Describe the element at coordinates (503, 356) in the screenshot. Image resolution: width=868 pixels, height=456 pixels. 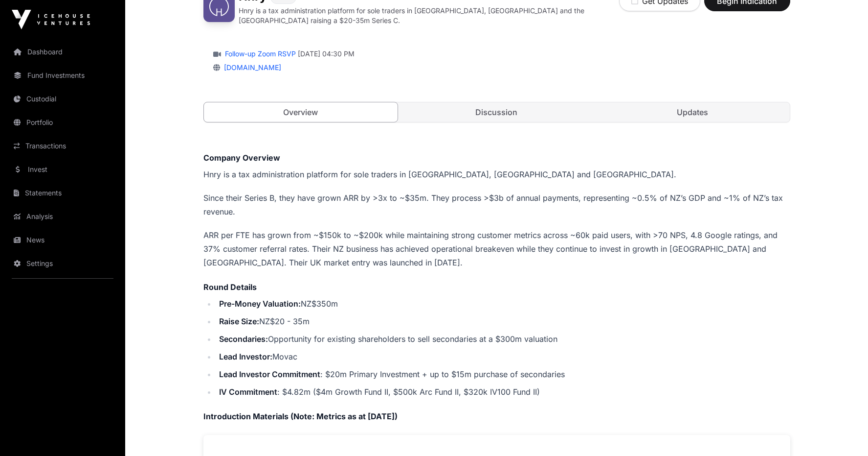
I see `li: Movac` at that location.